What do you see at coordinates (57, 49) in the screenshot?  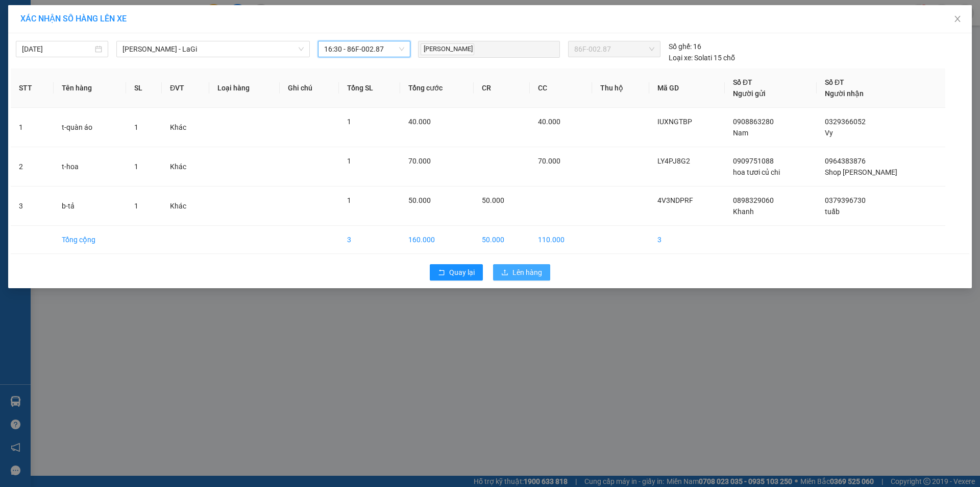 I see `input: 13/10/2025` at bounding box center [57, 49].